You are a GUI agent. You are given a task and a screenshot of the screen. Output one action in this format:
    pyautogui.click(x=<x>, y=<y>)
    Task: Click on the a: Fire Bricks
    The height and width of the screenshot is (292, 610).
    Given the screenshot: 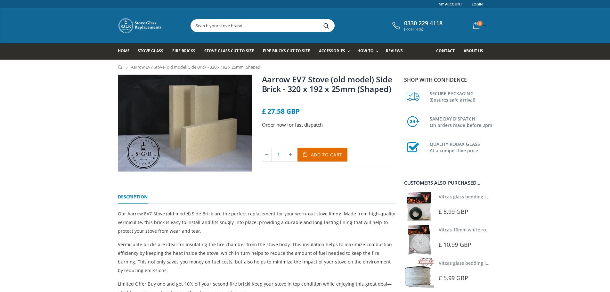 What is the action you would take?
    pyautogui.click(x=186, y=51)
    